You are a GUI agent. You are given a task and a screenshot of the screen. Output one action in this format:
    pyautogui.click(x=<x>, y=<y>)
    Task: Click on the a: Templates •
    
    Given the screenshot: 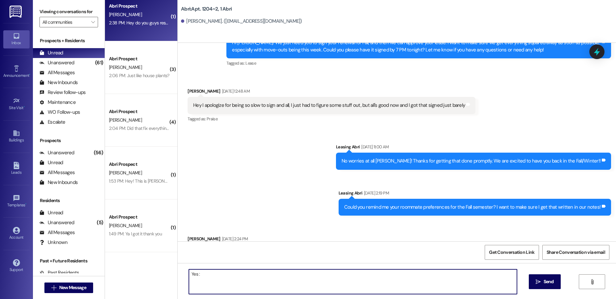 What is the action you would take?
    pyautogui.click(x=16, y=201)
    